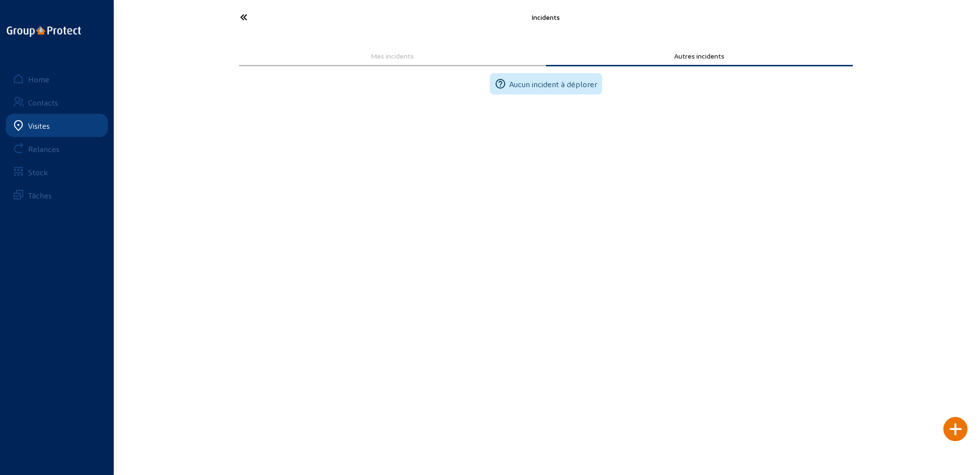  What do you see at coordinates (57, 172) in the screenshot?
I see `a: Stock` at bounding box center [57, 172].